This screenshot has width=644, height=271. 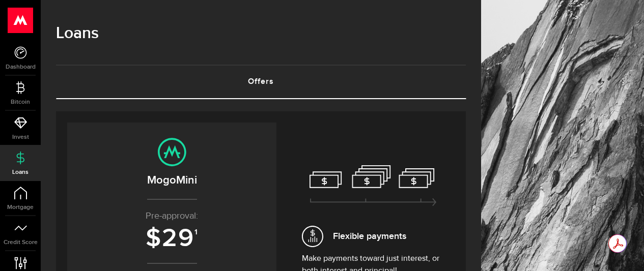 What do you see at coordinates (178, 239) in the screenshot?
I see `span: 29` at bounding box center [178, 239].